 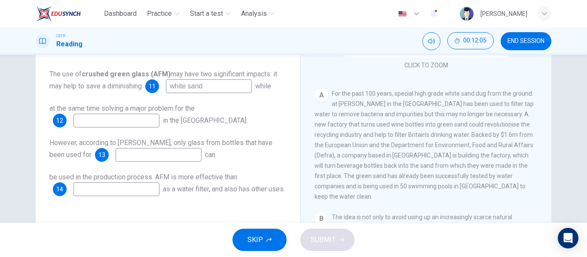 I want to click on button: Analysis, so click(x=258, y=14).